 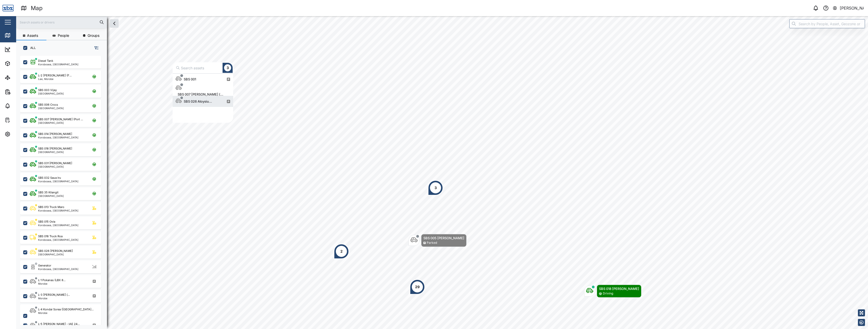 I want to click on div: SBS 016 Truck Roa, so click(x=50, y=237).